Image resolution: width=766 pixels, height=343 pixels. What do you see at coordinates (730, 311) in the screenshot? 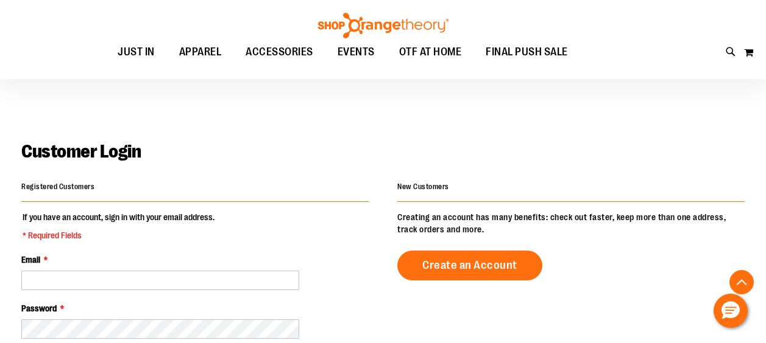
I see `button: Hello, have a question? Let’s chat.` at bounding box center [730, 311].